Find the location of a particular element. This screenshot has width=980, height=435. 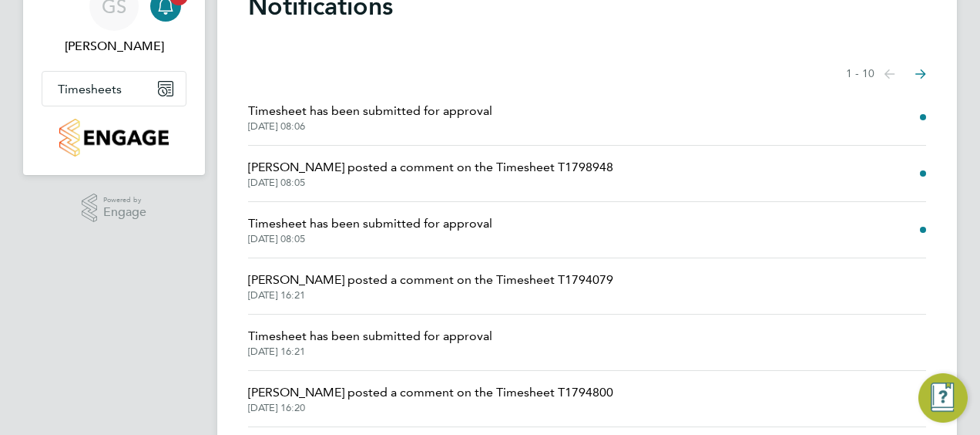

span: 1 - 10 is located at coordinates (859, 74).